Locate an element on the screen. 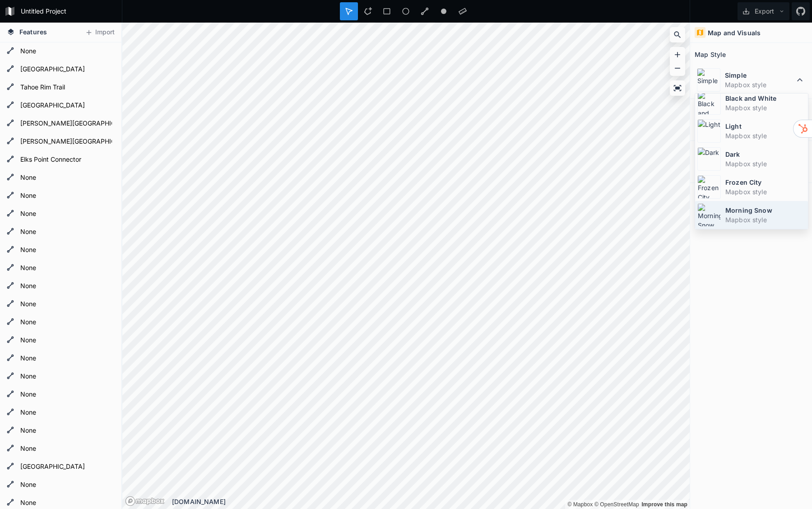  img: Morning Snow is located at coordinates (709, 215).